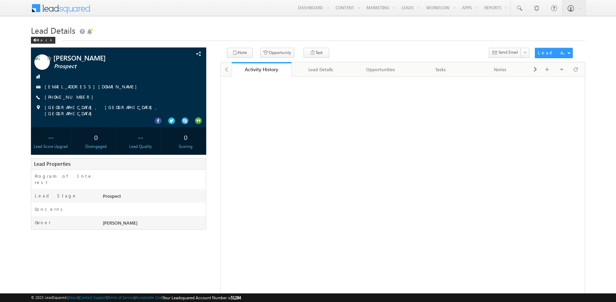 The width and height of the screenshot is (616, 302). Describe the element at coordinates (50, 209) in the screenshot. I see `label: Concerns` at that location.